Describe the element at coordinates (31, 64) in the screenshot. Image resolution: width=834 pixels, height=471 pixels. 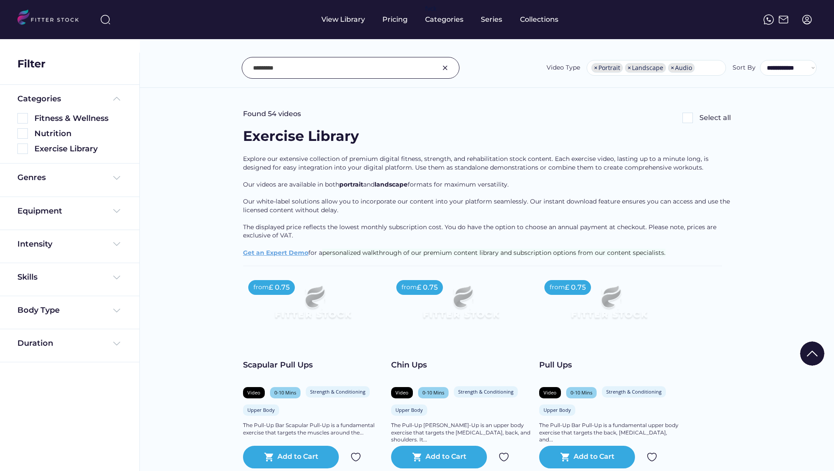
I see `div: Filter` at that location.